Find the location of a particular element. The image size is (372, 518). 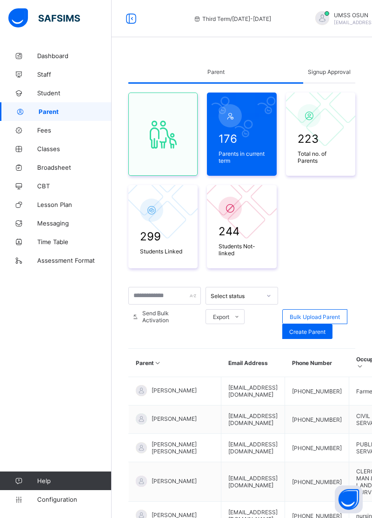

span: Create Parent is located at coordinates (308, 332).